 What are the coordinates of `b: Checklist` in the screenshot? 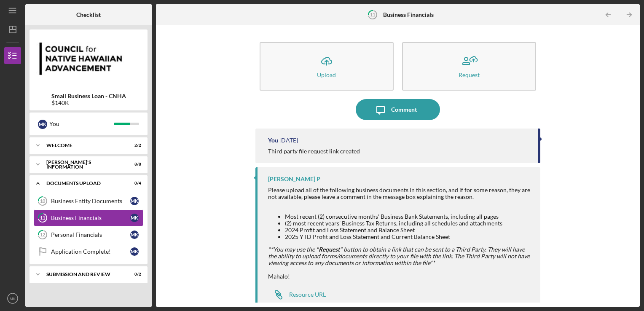 It's located at (89, 15).